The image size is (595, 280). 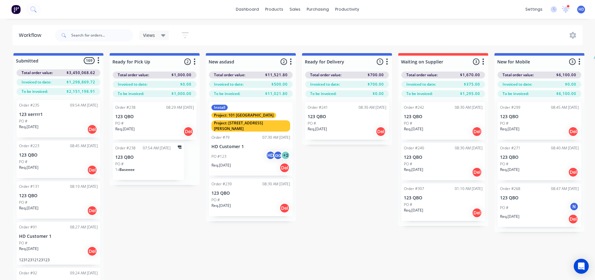 I want to click on div: Order #268, so click(x=510, y=189).